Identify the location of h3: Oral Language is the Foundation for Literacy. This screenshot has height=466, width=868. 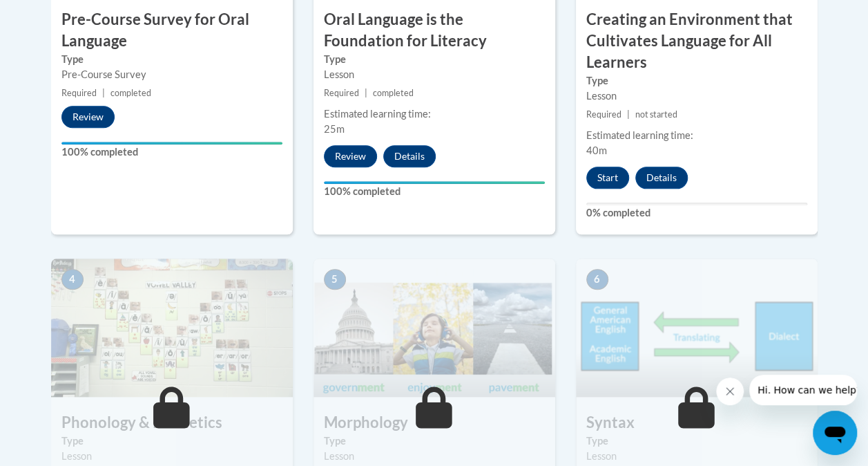
(434, 31).